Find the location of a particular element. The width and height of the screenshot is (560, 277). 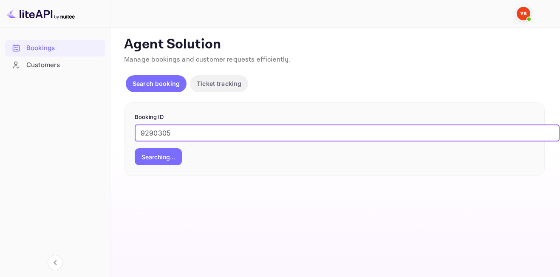

p: Agent Solution is located at coordinates (334, 45).